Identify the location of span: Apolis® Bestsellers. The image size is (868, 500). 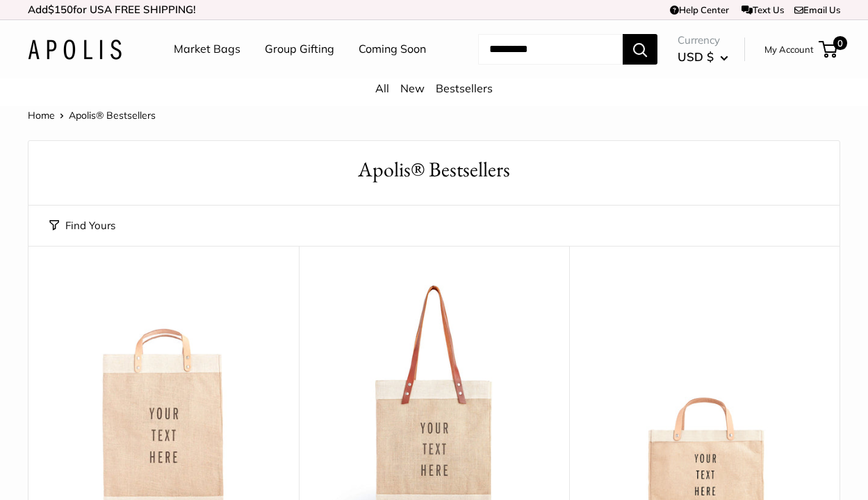
(112, 116).